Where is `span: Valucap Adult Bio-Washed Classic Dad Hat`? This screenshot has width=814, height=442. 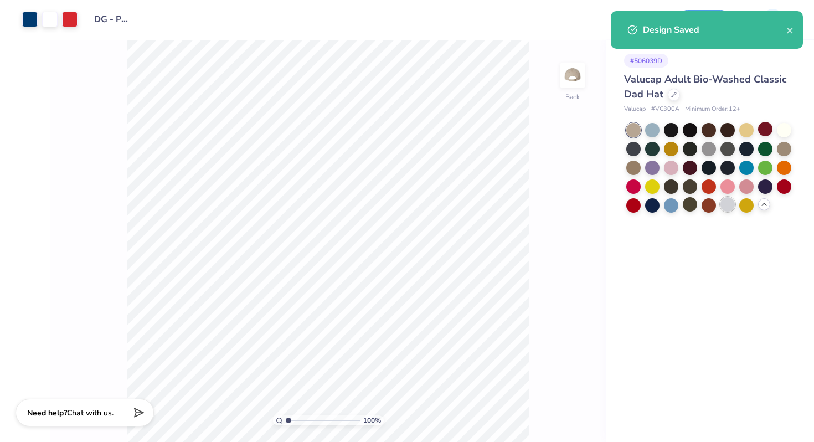
span: Valucap Adult Bio-Washed Classic Dad Hat is located at coordinates (706, 86).